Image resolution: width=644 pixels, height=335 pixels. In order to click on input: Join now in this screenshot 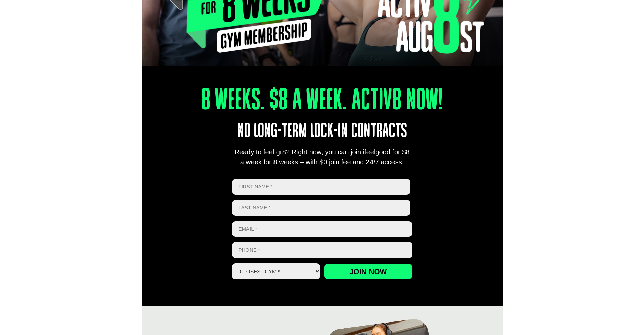, I will do `click(368, 272)`.